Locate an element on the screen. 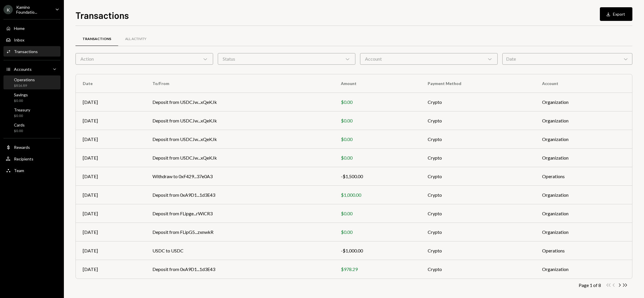  div: Cards is located at coordinates (19, 125).